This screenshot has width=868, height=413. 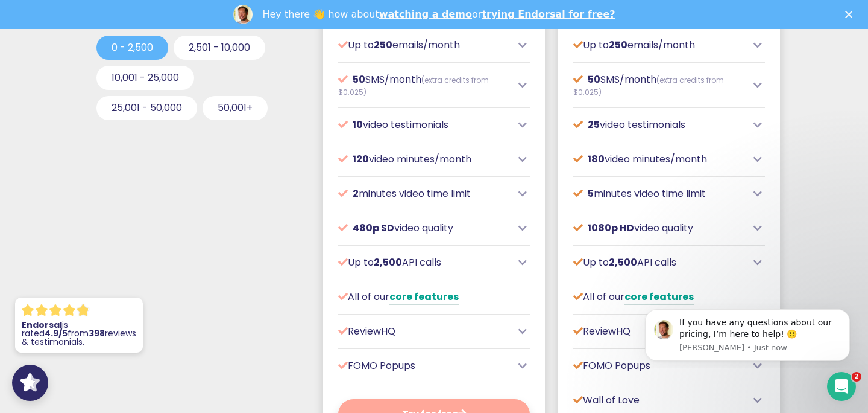 What do you see at coordinates (41, 324) in the screenshot?
I see `strong: Endorsal` at bounding box center [41, 324].